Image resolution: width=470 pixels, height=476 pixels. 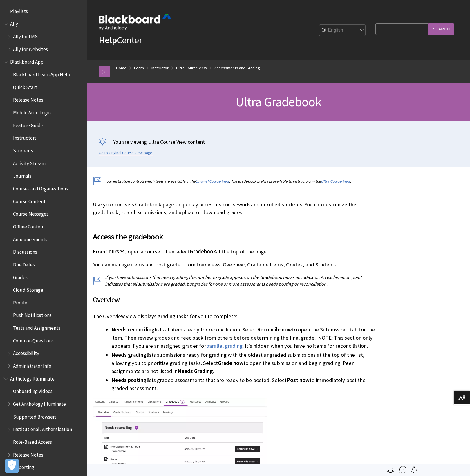 I want to click on p: From , open a course. Then select at the top of the page., so click(x=236, y=252).